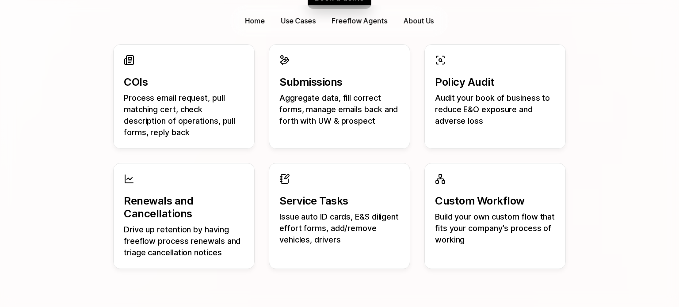 The width and height of the screenshot is (679, 307). I want to click on a: Freeflow Agents, so click(359, 21).